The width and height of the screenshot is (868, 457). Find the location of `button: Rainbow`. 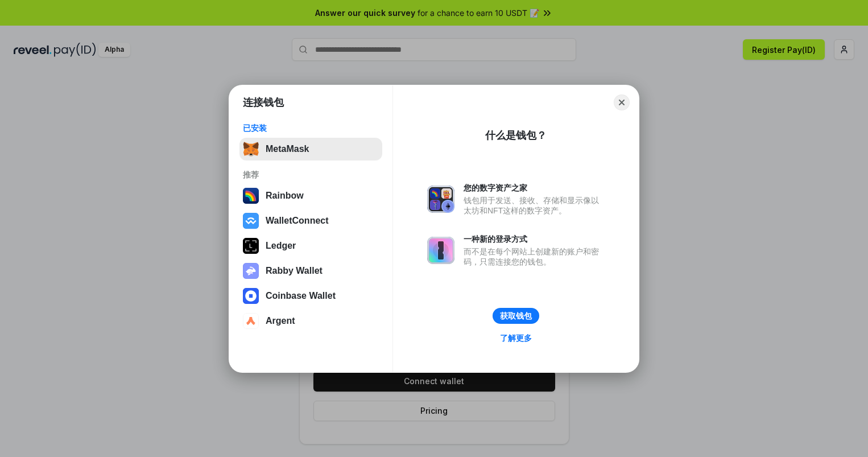

button: Rainbow is located at coordinates (310, 196).